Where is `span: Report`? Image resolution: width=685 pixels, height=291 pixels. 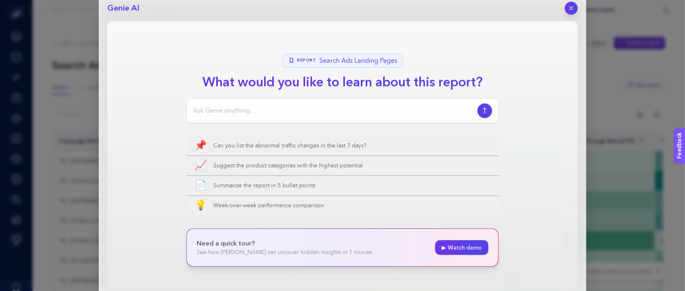 span: Report is located at coordinates (307, 60).